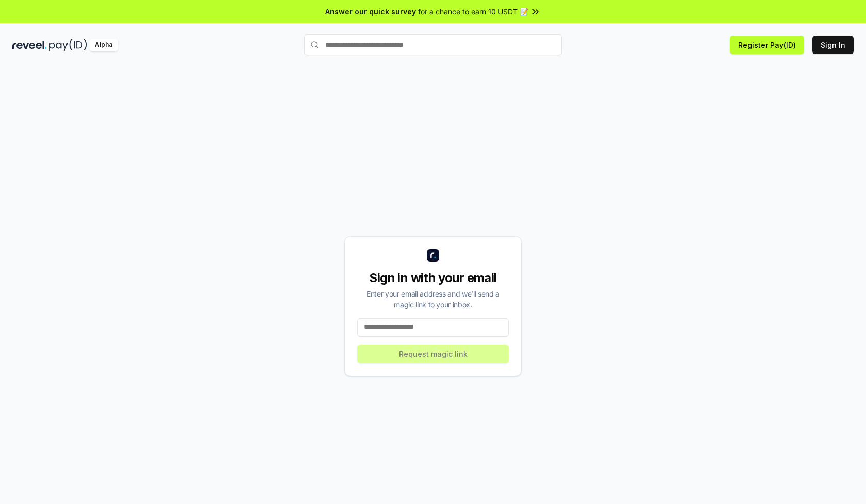 This screenshot has width=866, height=504. What do you see at coordinates (767, 45) in the screenshot?
I see `button: Register Pay(ID)` at bounding box center [767, 45].